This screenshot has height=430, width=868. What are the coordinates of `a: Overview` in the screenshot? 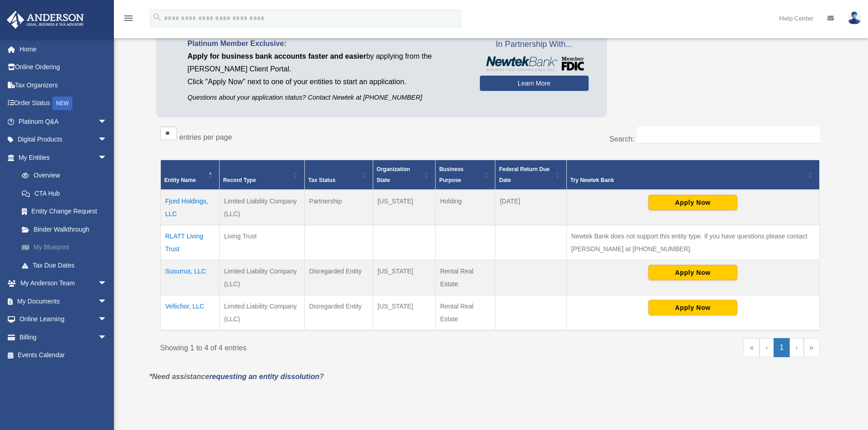 It's located at (64, 176).